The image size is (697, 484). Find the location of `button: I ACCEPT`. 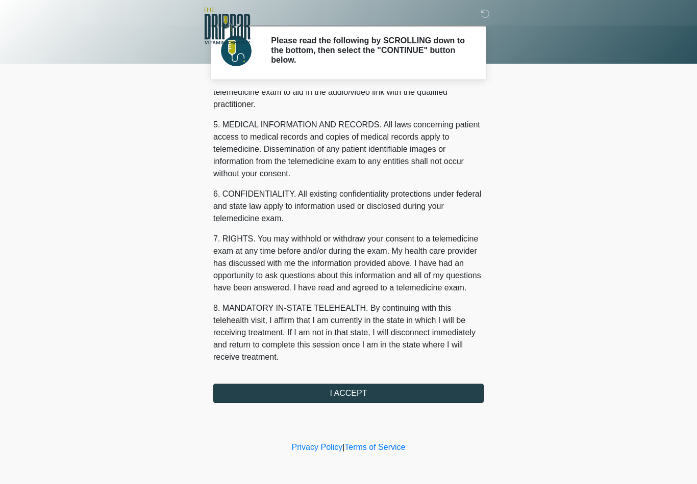

button: I ACCEPT is located at coordinates (348, 394).